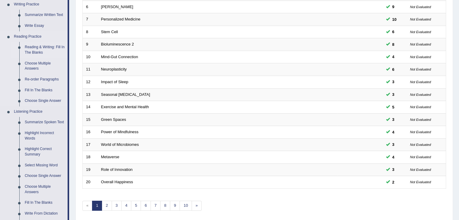 This screenshot has height=220, width=459. What do you see at coordinates (117, 206) in the screenshot?
I see `a: 3` at bounding box center [117, 206].